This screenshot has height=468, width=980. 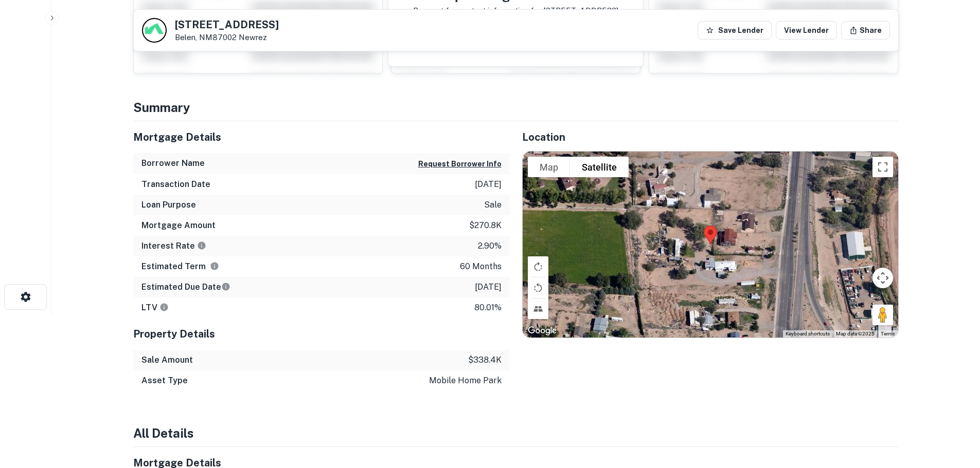 What do you see at coordinates (954, 411) in the screenshot?
I see `div: Chat Widget` at bounding box center [954, 411].